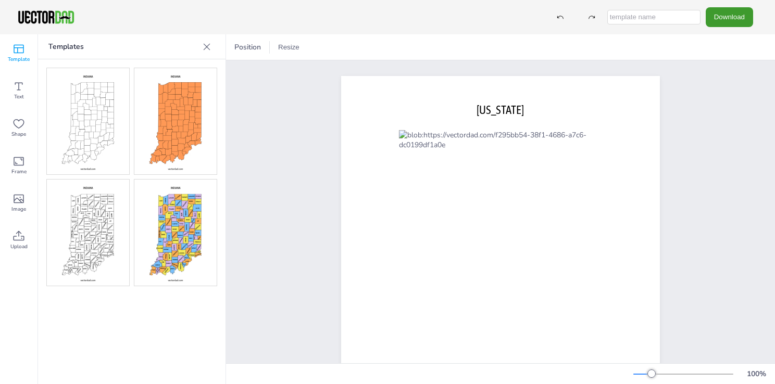 This screenshot has height=384, width=775. I want to click on span: Image, so click(19, 209).